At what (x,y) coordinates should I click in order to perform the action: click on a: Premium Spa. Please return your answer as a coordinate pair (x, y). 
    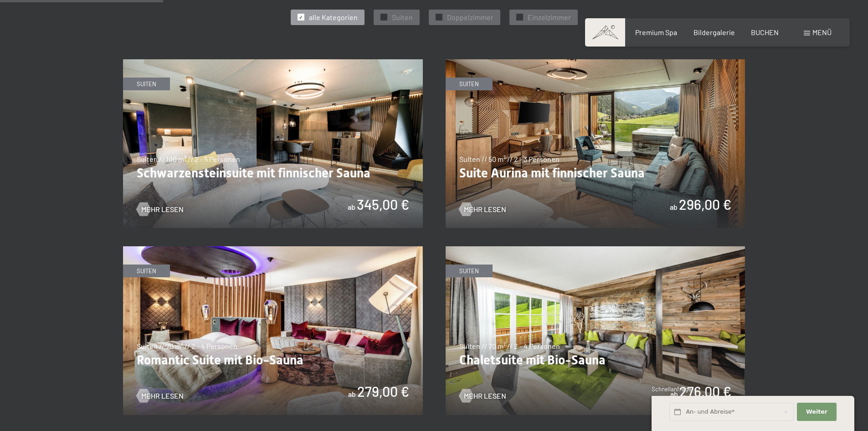
    Looking at the image, I should click on (656, 32).